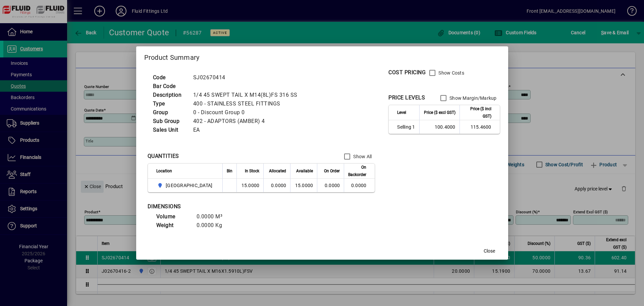 Image resolution: width=644 pixels, height=306 pixels. What do you see at coordinates (305, 171) in the screenshot?
I see `span: Available` at bounding box center [305, 171].